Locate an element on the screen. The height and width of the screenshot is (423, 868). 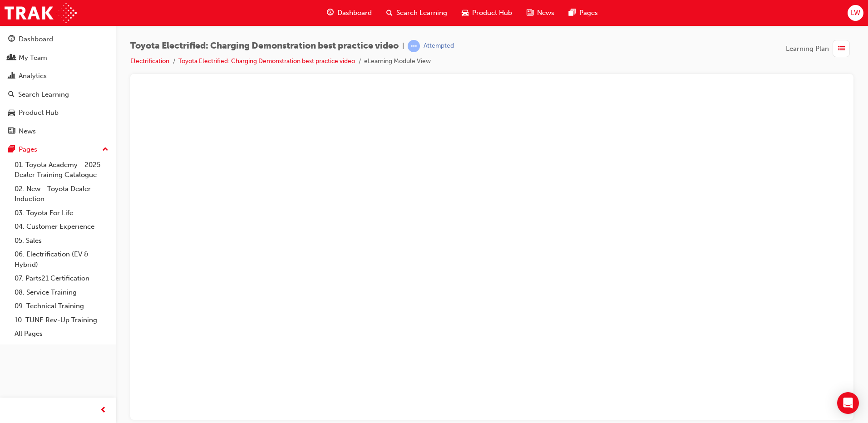
a: Dashboard is located at coordinates (58, 39).